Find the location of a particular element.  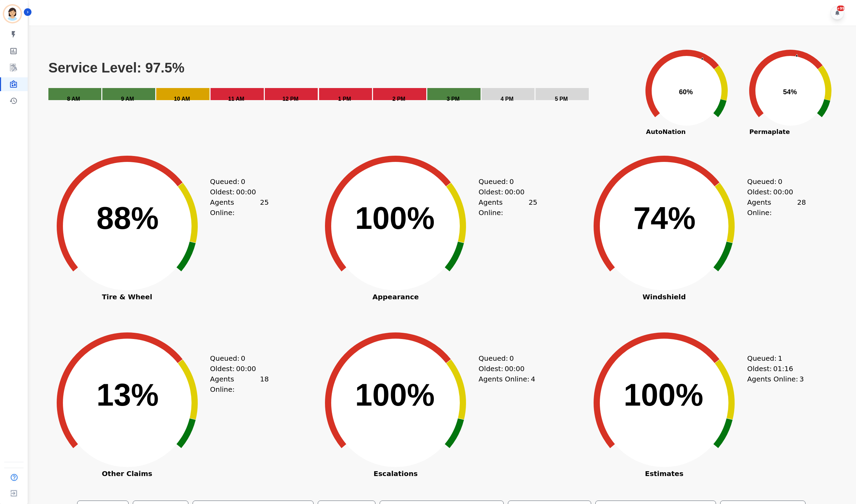

span: 18 is located at coordinates (264, 384).